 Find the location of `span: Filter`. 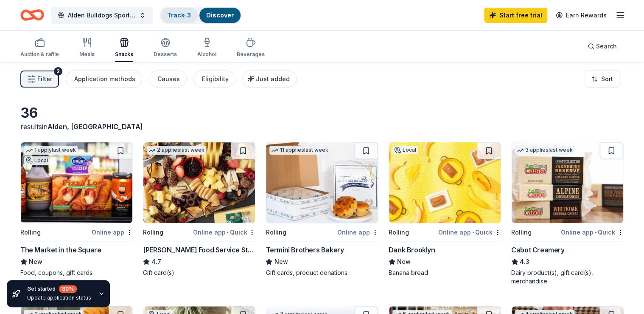

span: Filter is located at coordinates (45, 79).